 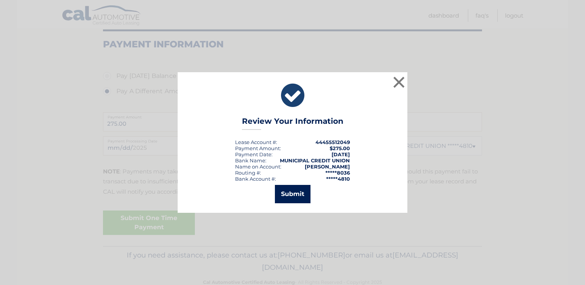 What do you see at coordinates (315, 161) in the screenshot?
I see `strong: MUNICIPAL CREDIT UNION` at bounding box center [315, 161].